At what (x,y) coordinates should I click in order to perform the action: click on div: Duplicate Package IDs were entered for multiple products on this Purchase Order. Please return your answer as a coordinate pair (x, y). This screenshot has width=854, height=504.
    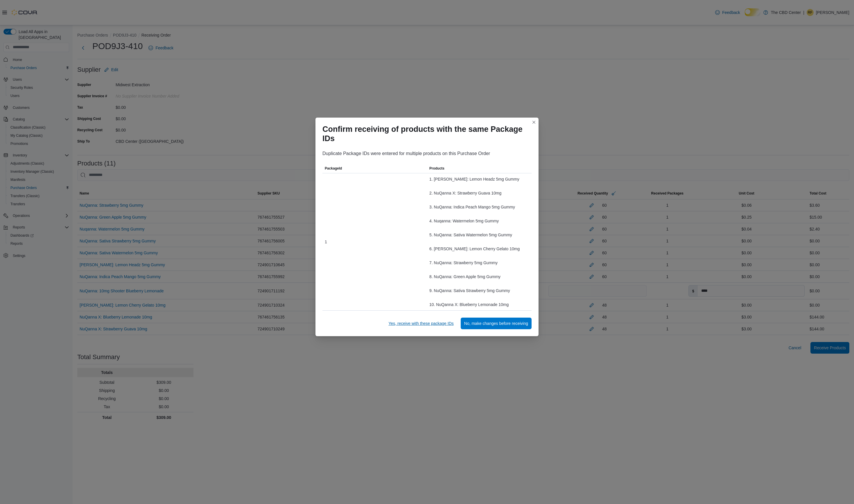
    Looking at the image, I should click on (427, 154).